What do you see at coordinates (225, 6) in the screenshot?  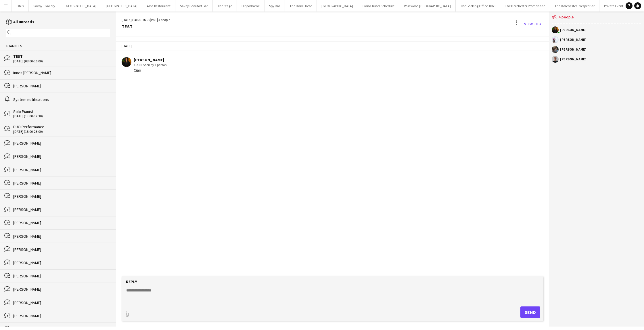 I see `button: The Stage` at bounding box center [225, 6].